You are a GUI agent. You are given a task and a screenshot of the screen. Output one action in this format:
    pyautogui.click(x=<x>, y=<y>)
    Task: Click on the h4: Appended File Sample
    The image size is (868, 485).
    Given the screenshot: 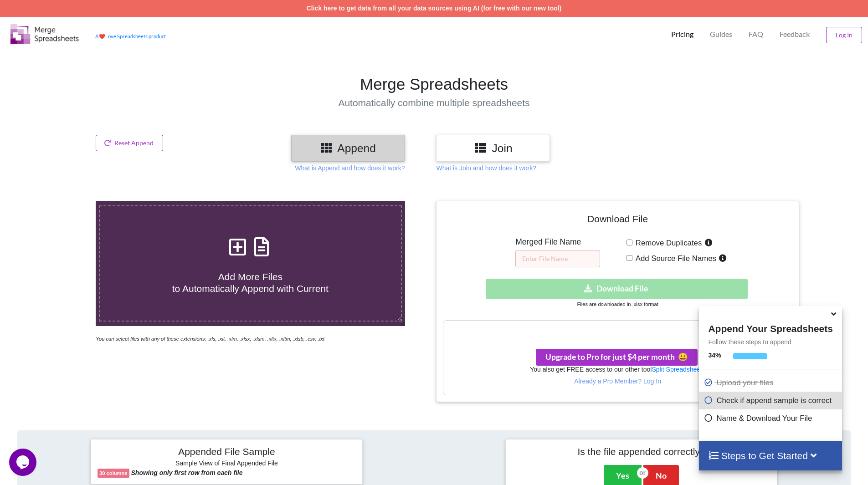 What is the action you would take?
    pyautogui.click(x=226, y=452)
    